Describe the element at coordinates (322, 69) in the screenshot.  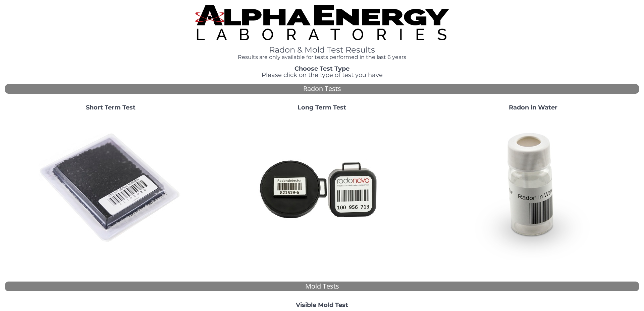
I see `strong: Choose Test Type` at that location.